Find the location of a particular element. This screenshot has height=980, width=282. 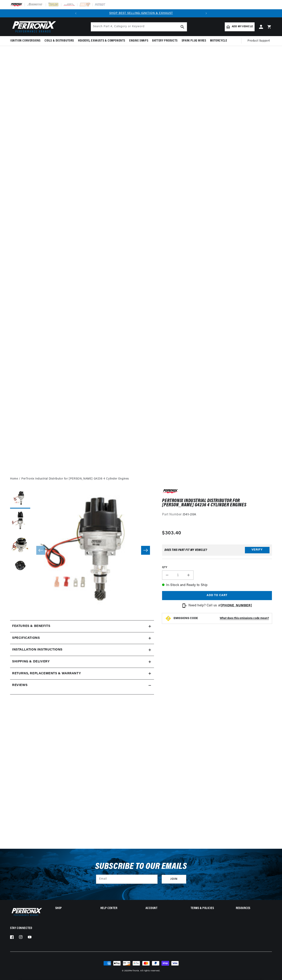

button: Load image 2 in gallery view is located at coordinates (20, 521).